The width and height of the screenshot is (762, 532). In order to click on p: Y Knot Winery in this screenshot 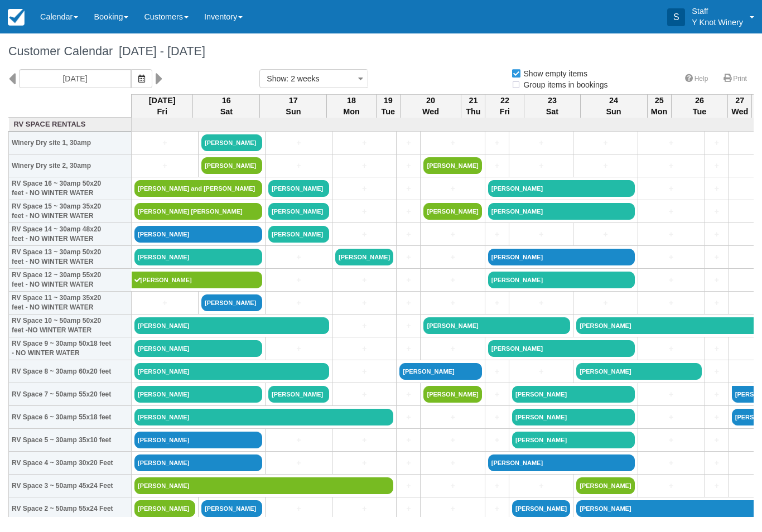, I will do `click(718, 22)`.